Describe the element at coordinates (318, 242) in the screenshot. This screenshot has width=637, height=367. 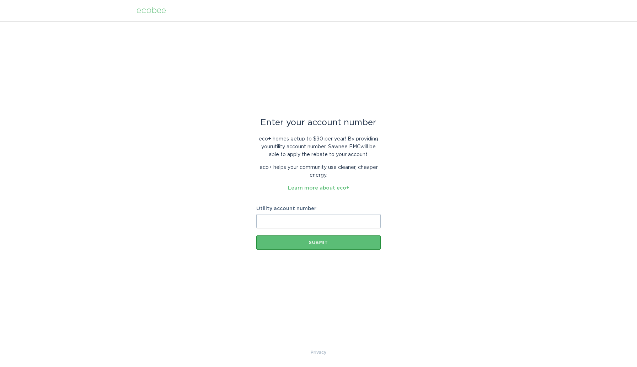
I see `button: Submit` at that location.